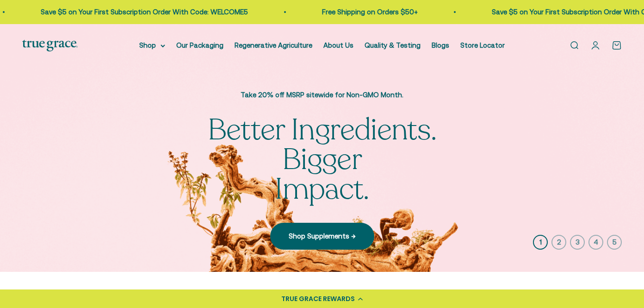  I want to click on div: TRUE GRACE REWARDS, so click(318, 299).